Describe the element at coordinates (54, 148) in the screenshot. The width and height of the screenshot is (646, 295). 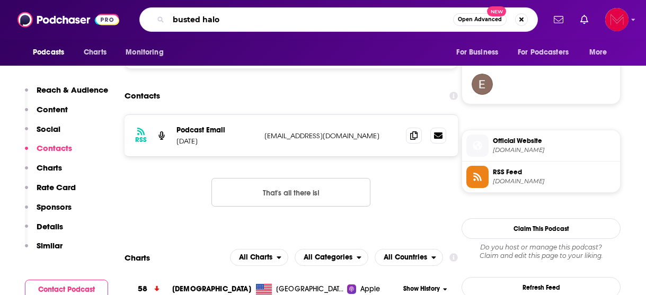
I see `p: Contacts` at that location.